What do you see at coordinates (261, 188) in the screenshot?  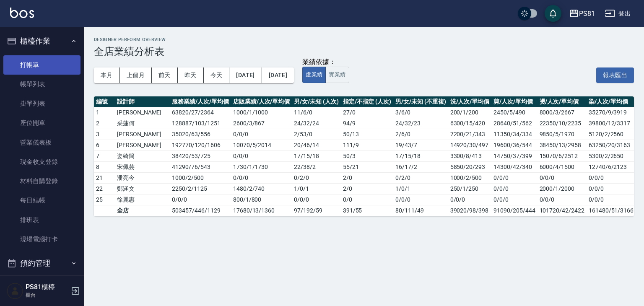 I see `td: 1480 / 2 / 740` at bounding box center [261, 188].